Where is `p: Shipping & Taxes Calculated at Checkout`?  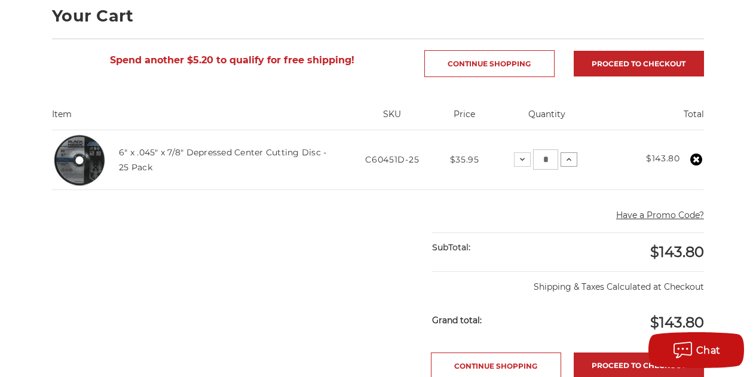
p: Shipping & Taxes Calculated at Checkout is located at coordinates (568, 282).